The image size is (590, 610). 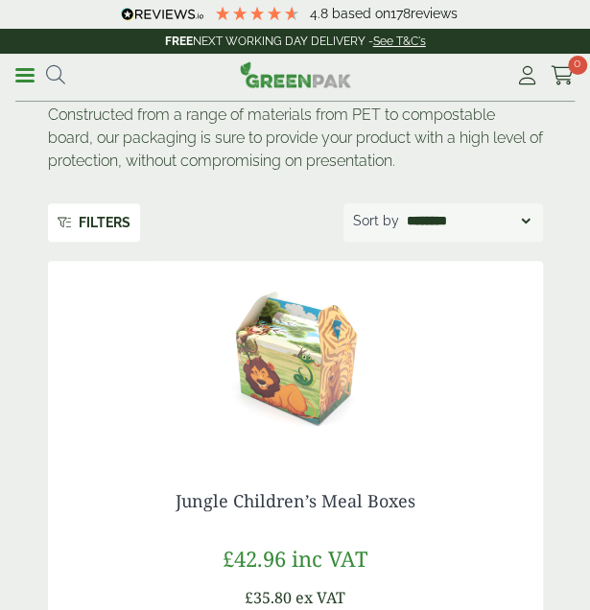 What do you see at coordinates (434, 13) in the screenshot?
I see `span: reviews` at bounding box center [434, 13].